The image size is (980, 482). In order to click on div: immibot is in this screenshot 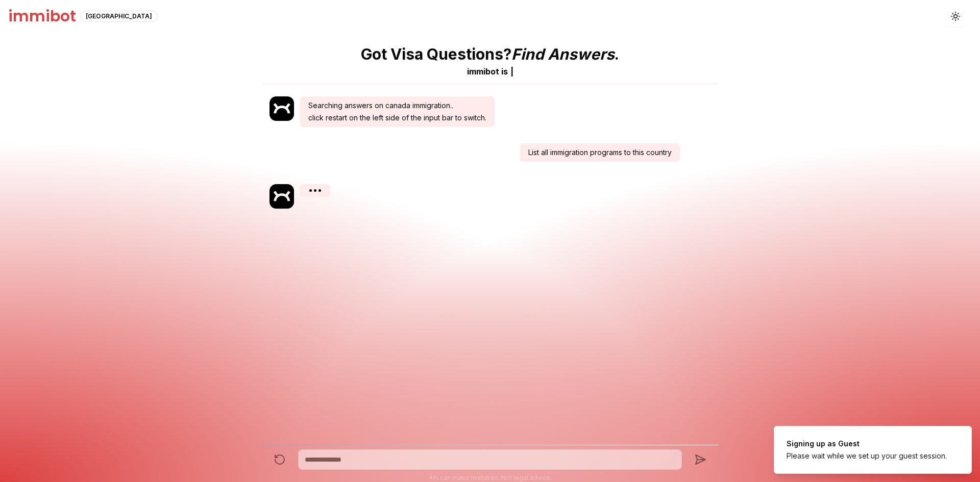, I will do `click(488, 71)`.